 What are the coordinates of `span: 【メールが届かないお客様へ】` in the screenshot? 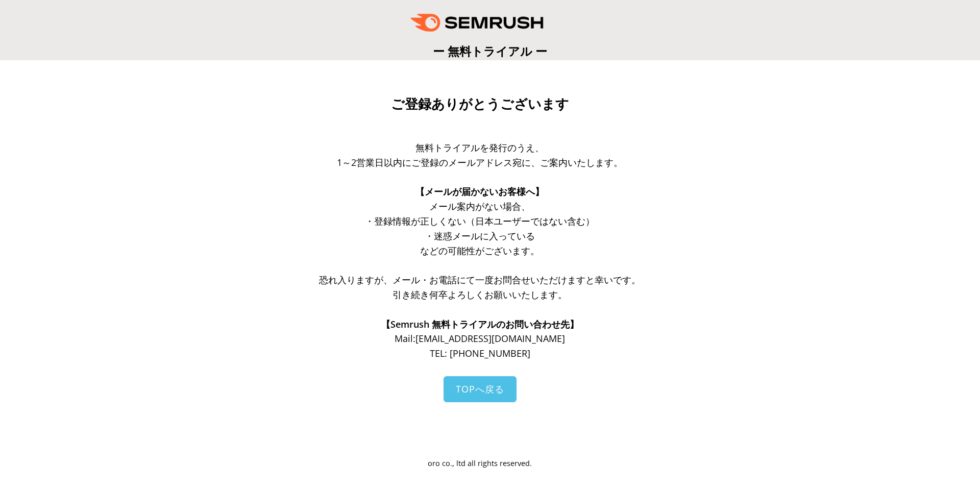 It's located at (480, 192).